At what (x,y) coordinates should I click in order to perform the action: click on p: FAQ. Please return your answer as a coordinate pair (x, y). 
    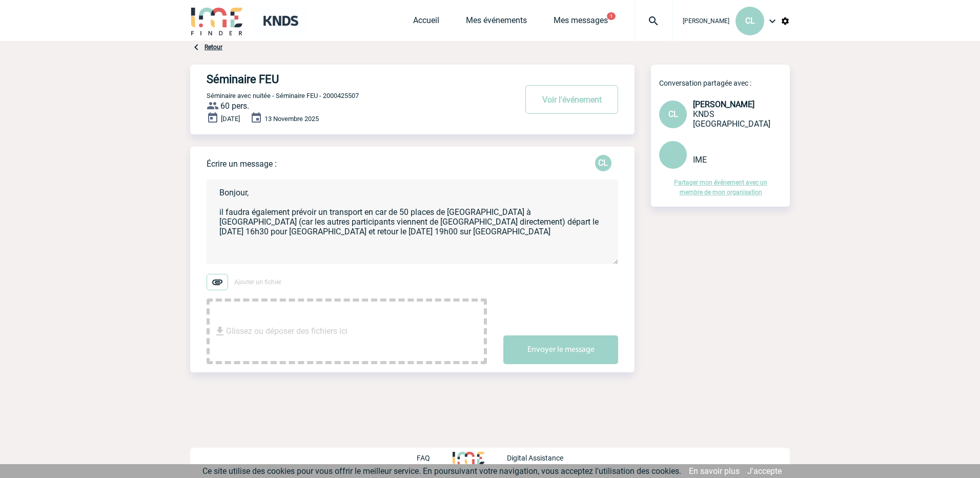
    Looking at the image, I should click on (424, 458).